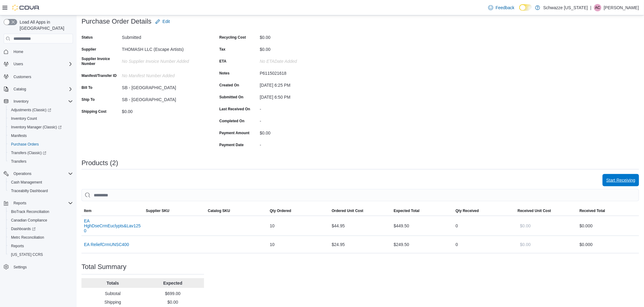 This screenshot has width=644, height=307. Describe the element at coordinates (29, 153) in the screenshot. I see `span: Transfers (Classic)` at that location.